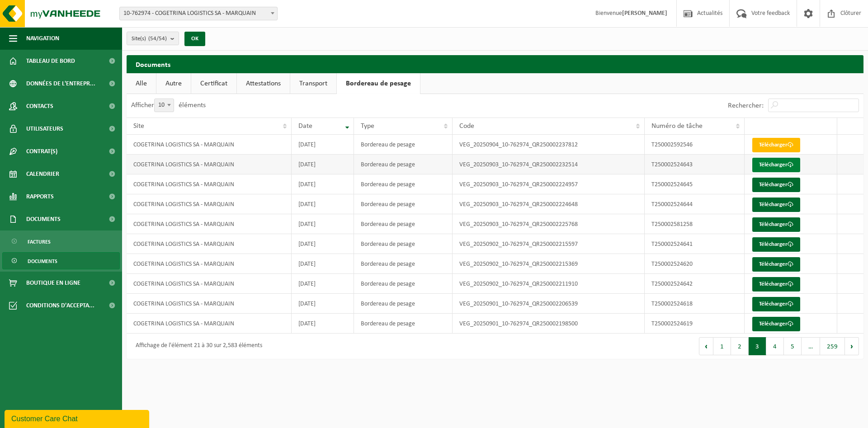 This screenshot has height=428, width=868. What do you see at coordinates (39, 242) in the screenshot?
I see `span: Factures` at bounding box center [39, 242].